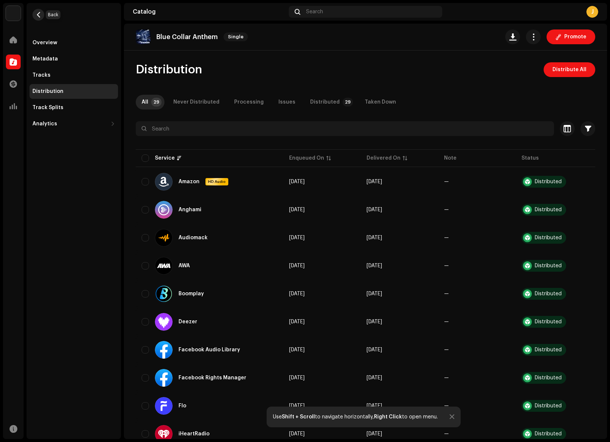 The image size is (610, 442). Describe the element at coordinates (191, 294) in the screenshot. I see `div: Boomplay` at that location.